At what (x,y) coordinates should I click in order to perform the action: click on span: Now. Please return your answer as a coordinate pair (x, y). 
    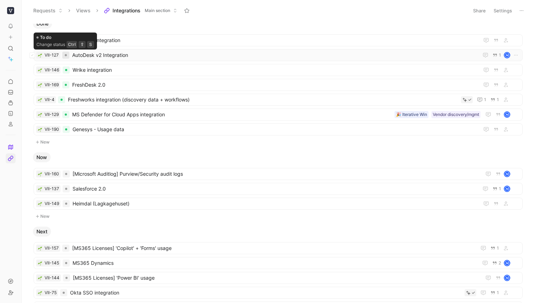
    Looking at the image, I should click on (42, 157).